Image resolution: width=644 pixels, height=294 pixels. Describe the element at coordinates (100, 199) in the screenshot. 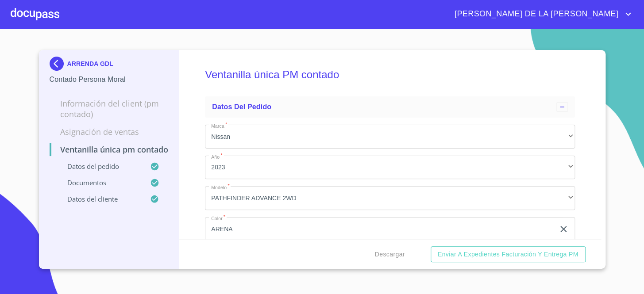

I see `p: Datos del cliente` at that location.